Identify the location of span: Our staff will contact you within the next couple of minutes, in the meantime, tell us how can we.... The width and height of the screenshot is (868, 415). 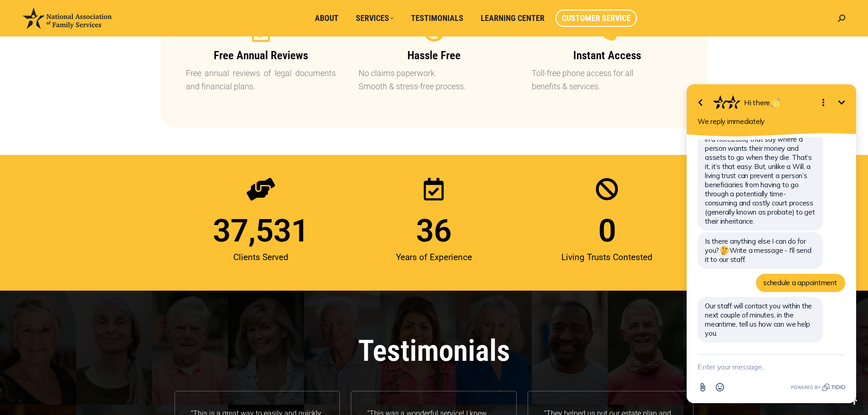
(84, 256).